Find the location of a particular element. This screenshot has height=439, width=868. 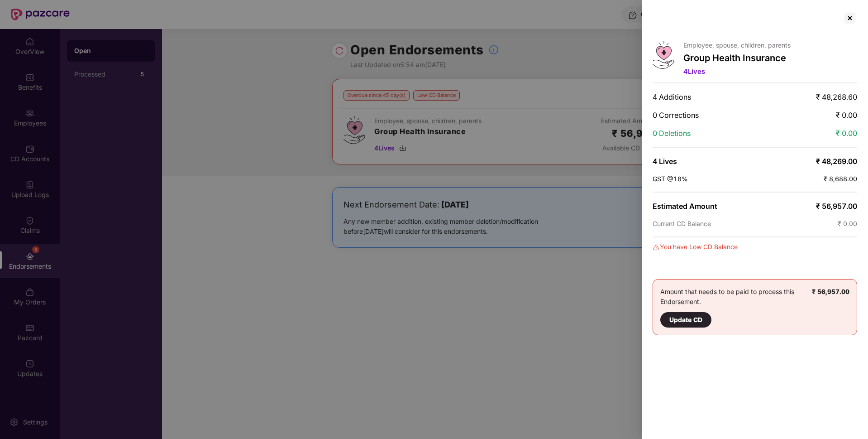

span: GST @18% is located at coordinates (670, 178).